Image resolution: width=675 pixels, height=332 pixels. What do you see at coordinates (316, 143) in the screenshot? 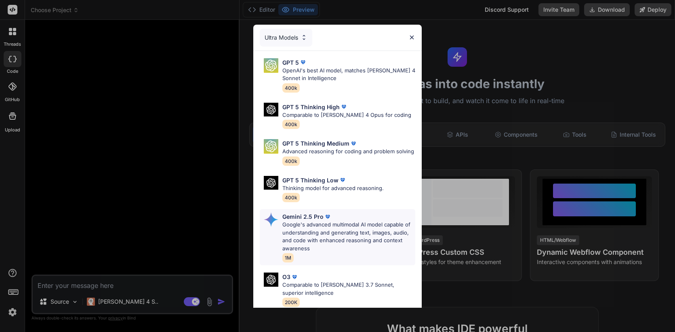
I see `p: GPT 5 Thinking Medium` at bounding box center [316, 143].